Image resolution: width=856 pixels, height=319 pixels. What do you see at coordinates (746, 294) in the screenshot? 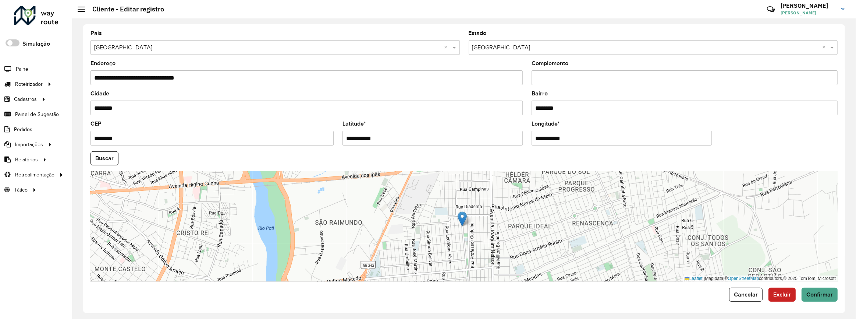
I see `button: Cancelar` at bounding box center [746, 294].